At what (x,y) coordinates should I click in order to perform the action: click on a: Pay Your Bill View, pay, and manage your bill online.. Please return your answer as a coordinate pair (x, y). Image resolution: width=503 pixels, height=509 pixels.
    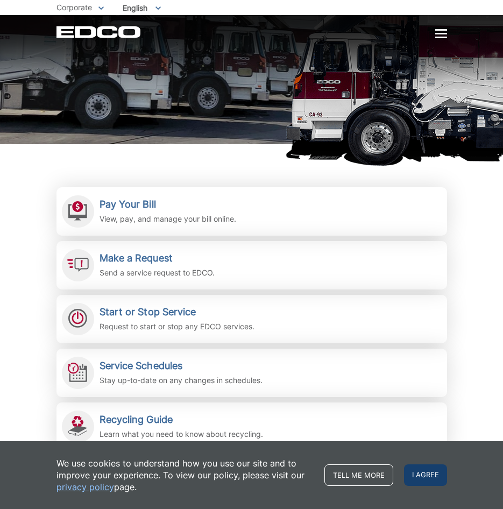
    Looking at the image, I should click on (252, 211).